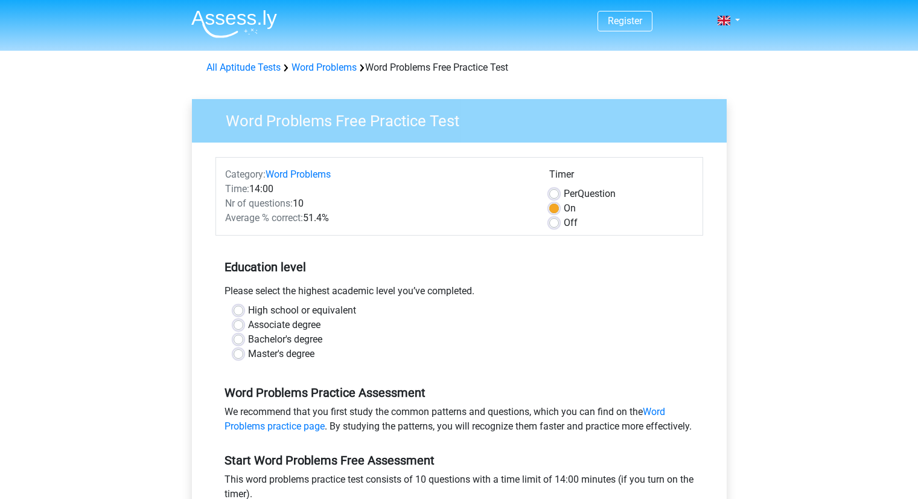  I want to click on label: Bachelor's degree, so click(285, 339).